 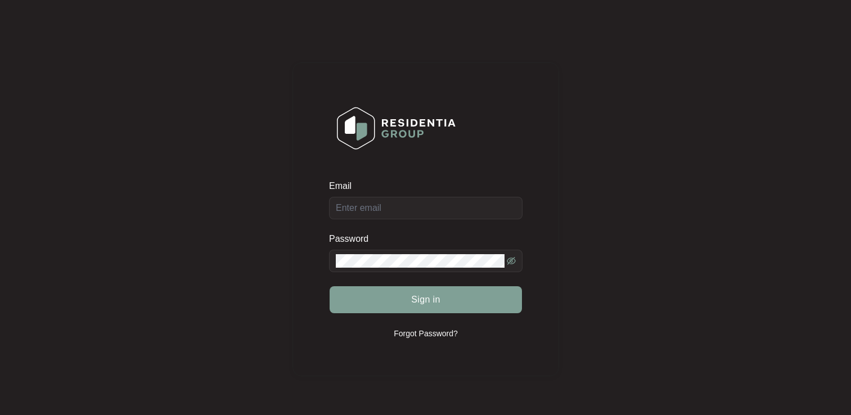 I want to click on button: Sign in, so click(x=426, y=300).